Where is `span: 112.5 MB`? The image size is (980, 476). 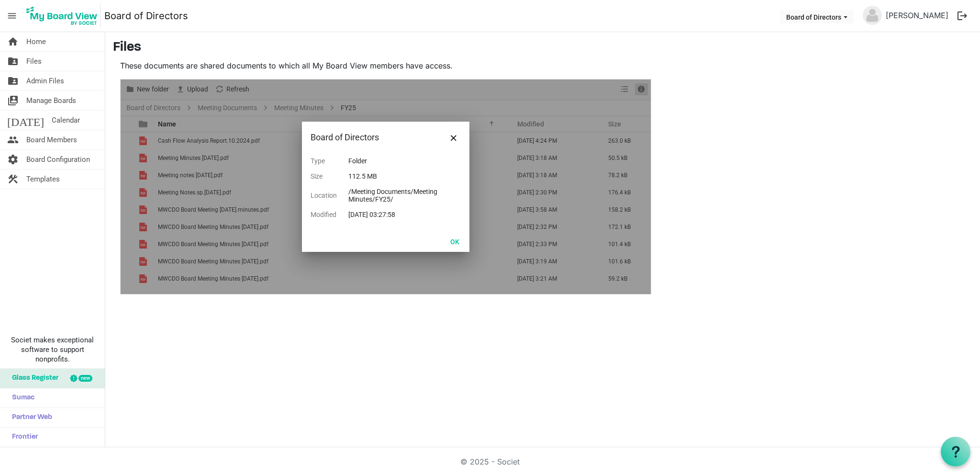
span: 112.5 MB is located at coordinates (362, 176).